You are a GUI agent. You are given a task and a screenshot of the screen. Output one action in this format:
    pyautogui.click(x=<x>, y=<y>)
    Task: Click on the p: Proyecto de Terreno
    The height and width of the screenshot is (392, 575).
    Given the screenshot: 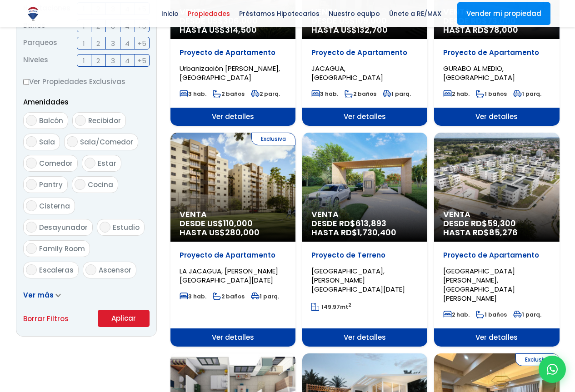 What is the action you would take?
    pyautogui.click(x=365, y=256)
    